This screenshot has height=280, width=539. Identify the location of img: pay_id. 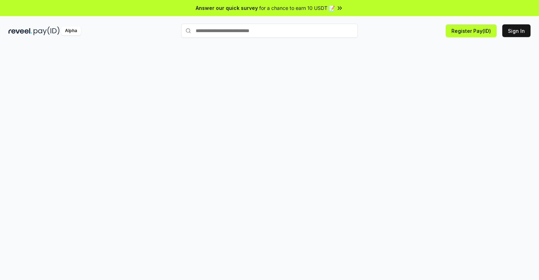
(47, 31).